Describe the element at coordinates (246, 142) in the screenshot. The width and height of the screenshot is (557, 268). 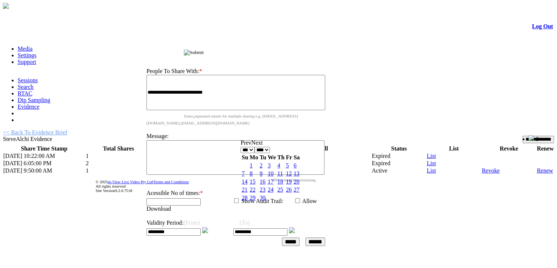
I see `span: Prev` at that location.